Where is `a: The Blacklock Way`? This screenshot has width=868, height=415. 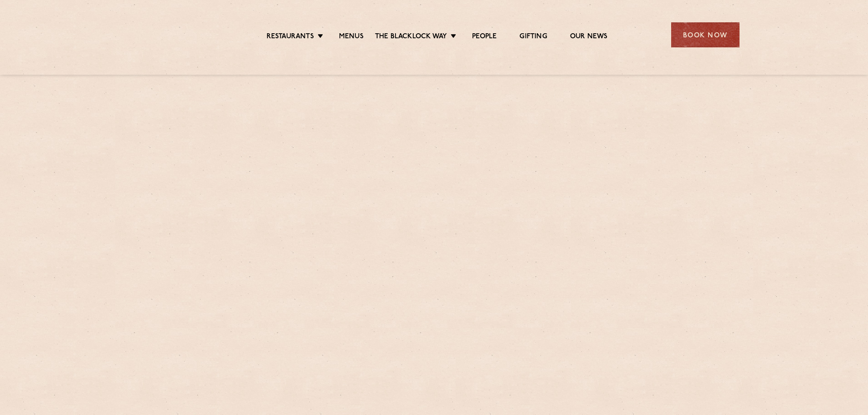
a: The Blacklock Way is located at coordinates (411, 37).